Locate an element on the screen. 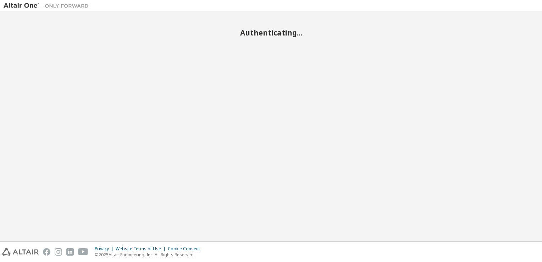 Image resolution: width=542 pixels, height=262 pixels. img: instagram.svg is located at coordinates (58, 252).